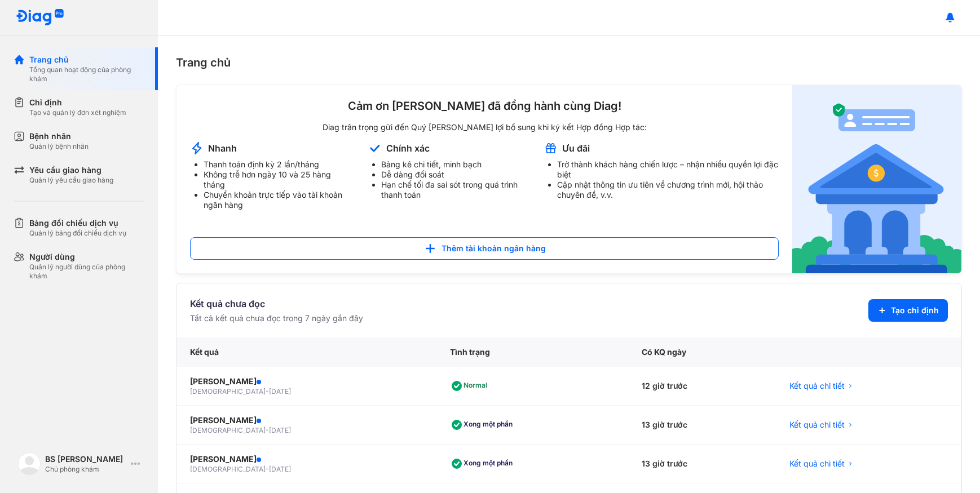  Describe the element at coordinates (86, 271) in the screenshot. I see `div: Quản lý người dùng của phòng khám` at that location.